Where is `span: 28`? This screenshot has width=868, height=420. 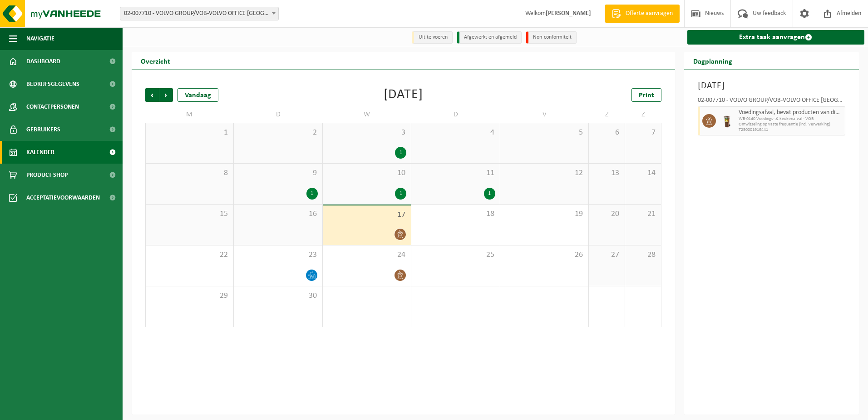 span: 28 is located at coordinates (643, 255).